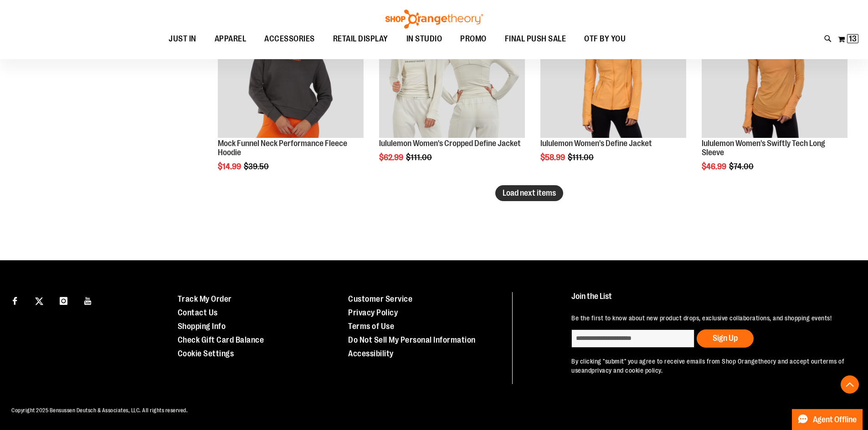 This screenshot has width=868, height=430. What do you see at coordinates (221, 340) in the screenshot?
I see `a: Check Gift Card Balance` at bounding box center [221, 340].